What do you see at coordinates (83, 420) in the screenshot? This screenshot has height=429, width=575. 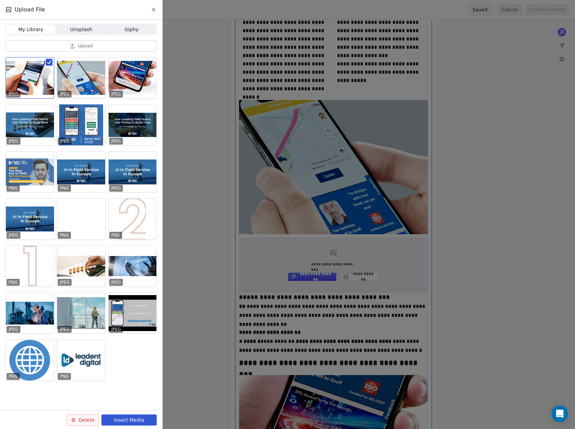 I see `button: Delete` at bounding box center [83, 420].